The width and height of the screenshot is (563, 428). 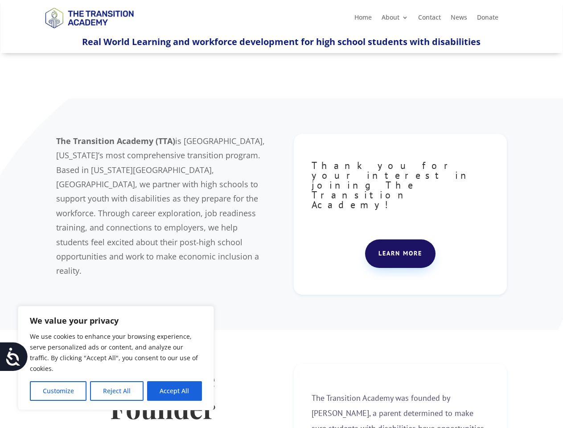 What do you see at coordinates (392, 185) in the screenshot?
I see `span: Thank you for your interest in joining The Transition Academy!` at bounding box center [392, 185].